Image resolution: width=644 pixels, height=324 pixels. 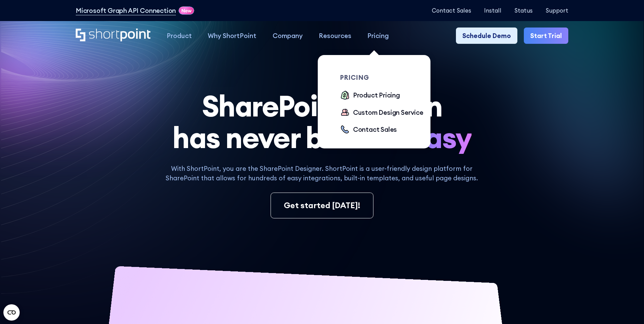 What do you see at coordinates (382, 113) in the screenshot?
I see `a: Custom Design Service` at bounding box center [382, 113].